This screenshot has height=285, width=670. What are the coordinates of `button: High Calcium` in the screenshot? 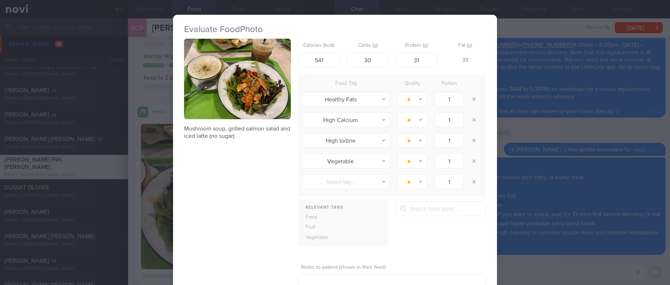 It's located at (346, 120).